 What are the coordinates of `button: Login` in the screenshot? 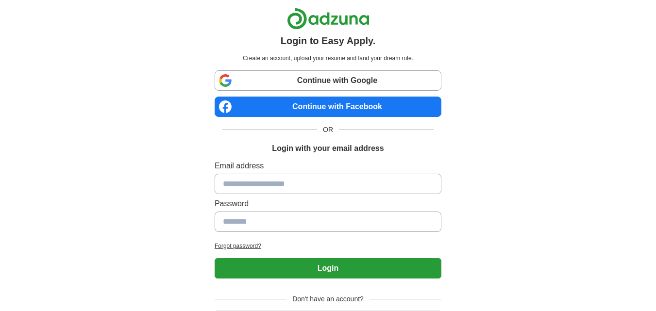 It's located at (328, 269).